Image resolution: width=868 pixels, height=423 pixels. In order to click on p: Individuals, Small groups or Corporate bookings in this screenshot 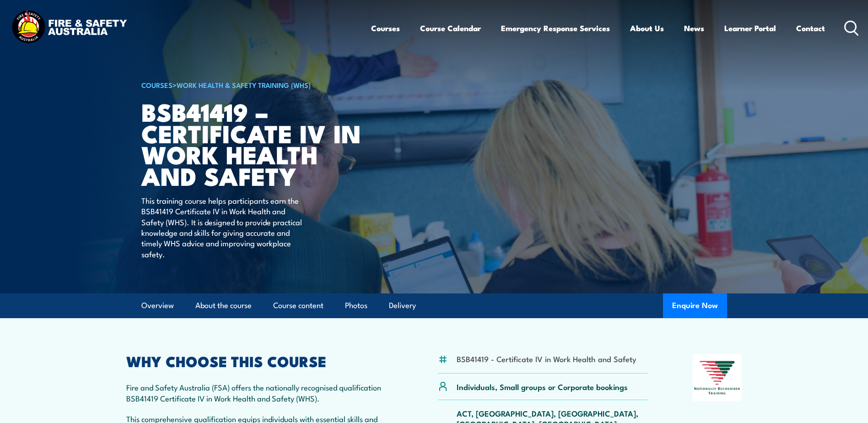, I will do `click(542, 386)`.